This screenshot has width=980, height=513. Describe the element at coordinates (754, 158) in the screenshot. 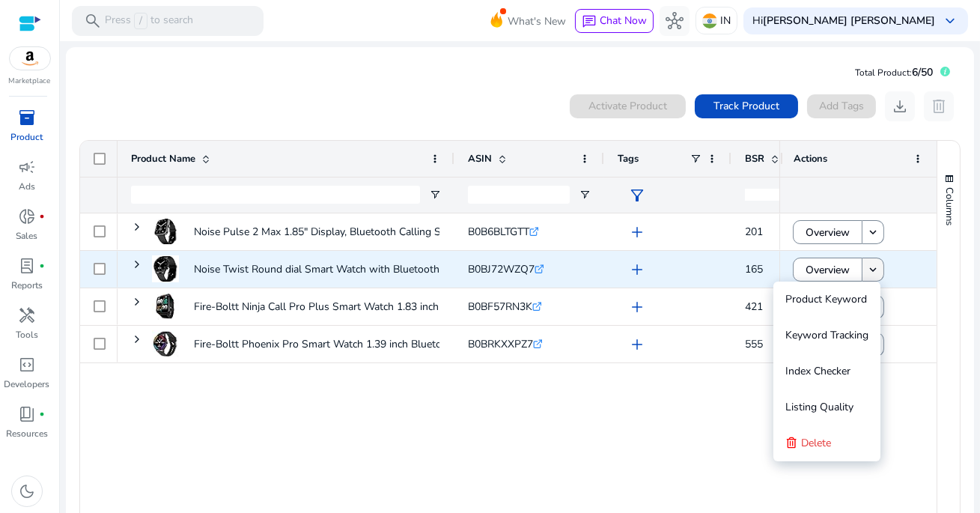

I see `span: BSR` at that location.